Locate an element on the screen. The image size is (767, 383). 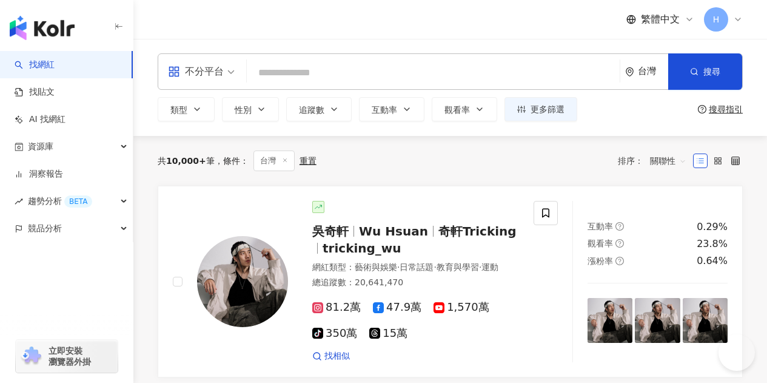
button: 觀看率 is located at coordinates (465, 109).